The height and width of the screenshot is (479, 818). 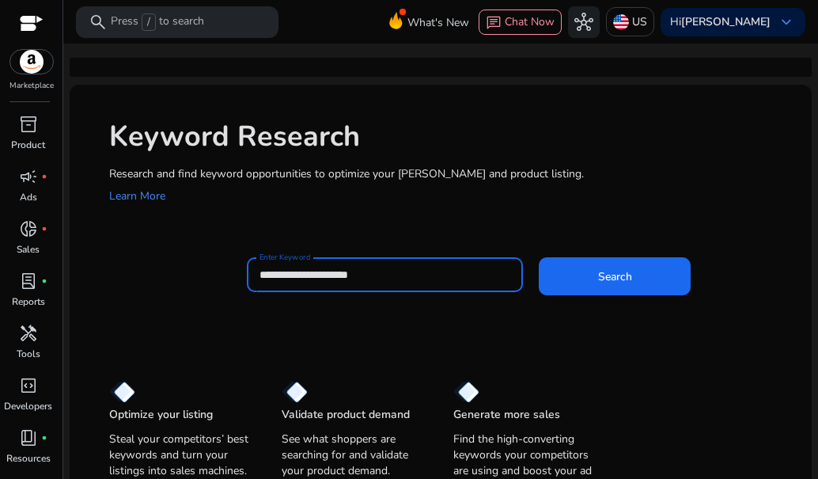 What do you see at coordinates (180, 455) in the screenshot?
I see `p: Steal your competitors’ best keywords and turn your listings into sales machines.` at bounding box center [180, 455].